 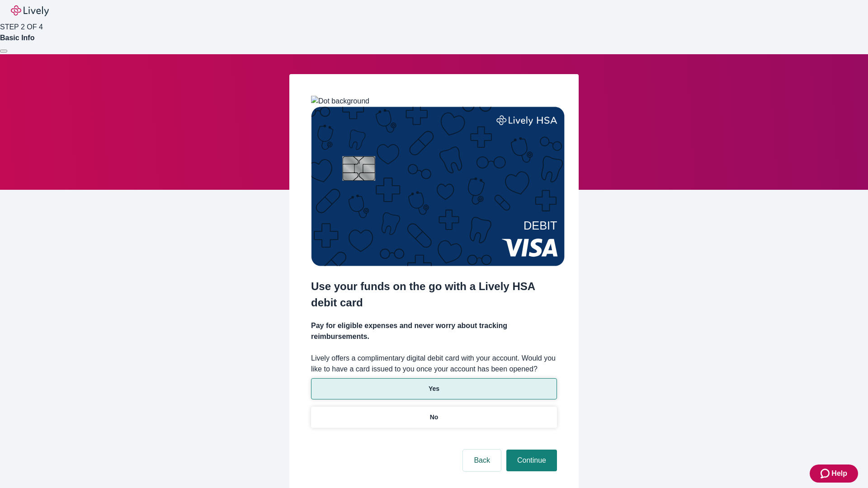 I want to click on h2: Use your funds on the go with a Lively HSA debit card, so click(x=434, y=295).